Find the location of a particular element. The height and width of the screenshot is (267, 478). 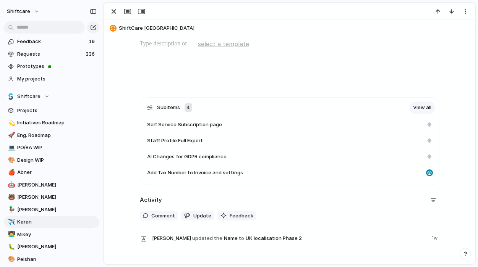

a: 🍎Abner is located at coordinates (52, 173).